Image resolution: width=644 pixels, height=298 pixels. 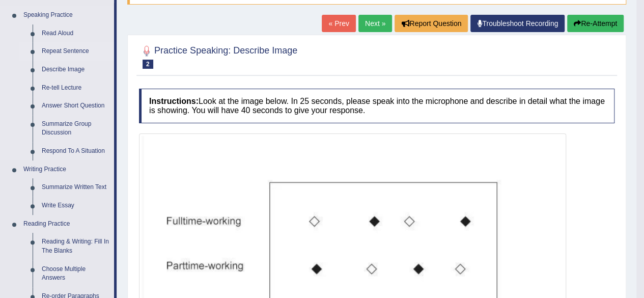 What do you see at coordinates (377, 105) in the screenshot?
I see `h4: Look at the image below. In 25 seconds, please speak into the microphone and describe in detail w...` at bounding box center [377, 105].